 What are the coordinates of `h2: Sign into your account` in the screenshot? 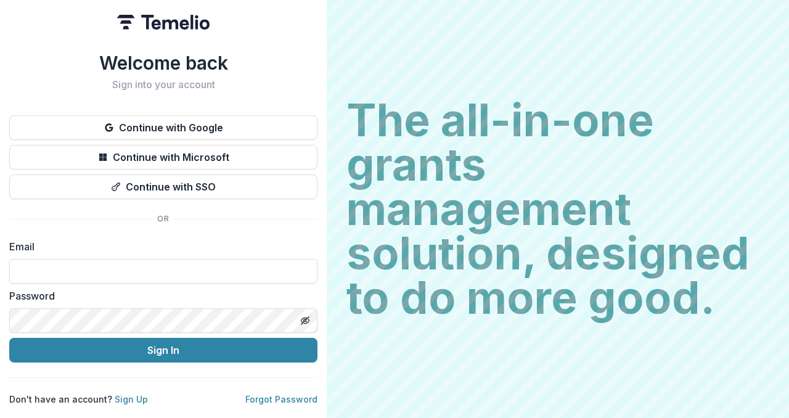 It's located at (163, 84).